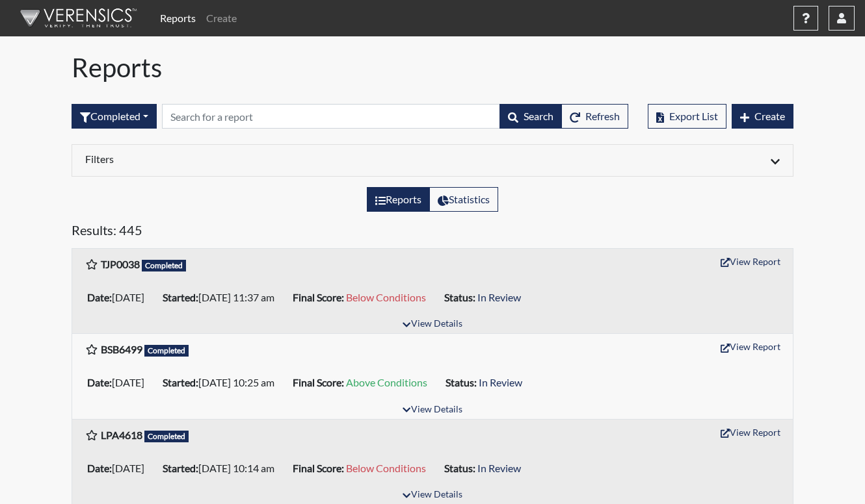 The image size is (865, 504). I want to click on span: Create, so click(769, 115).